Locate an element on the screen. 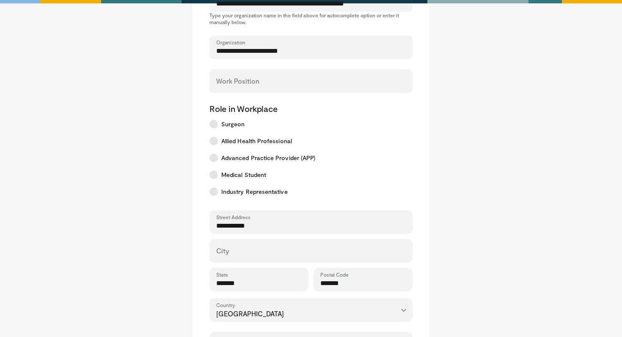 This screenshot has height=337, width=622. span: Medical Student is located at coordinates (244, 175).